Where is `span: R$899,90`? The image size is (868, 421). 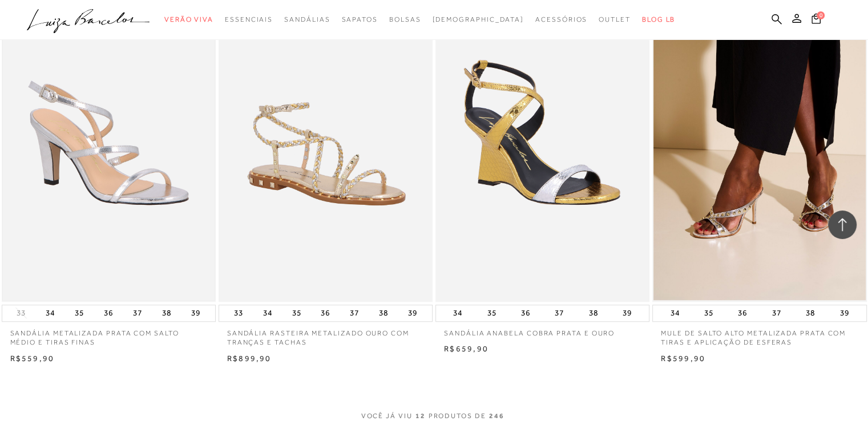 span: R$899,90 is located at coordinates (249, 359).